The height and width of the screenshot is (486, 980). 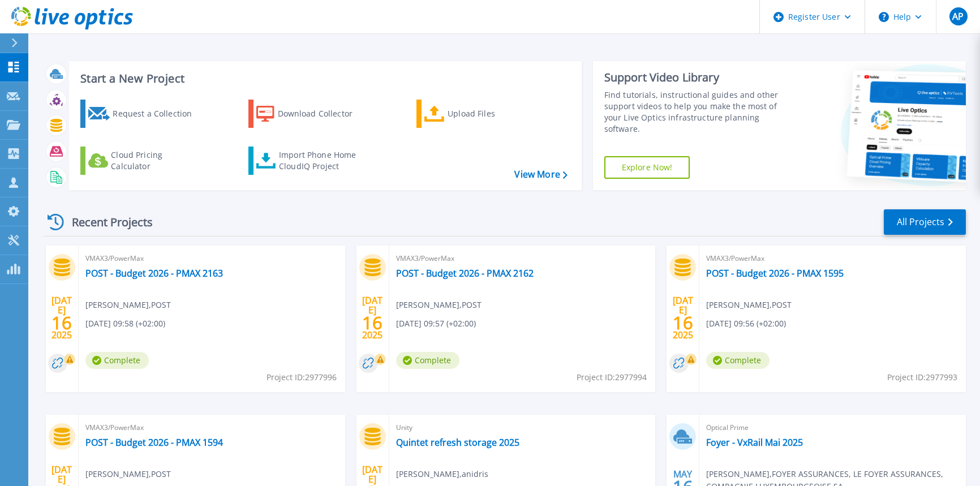 I want to click on div: Cloud Pricing Calculator, so click(x=156, y=161).